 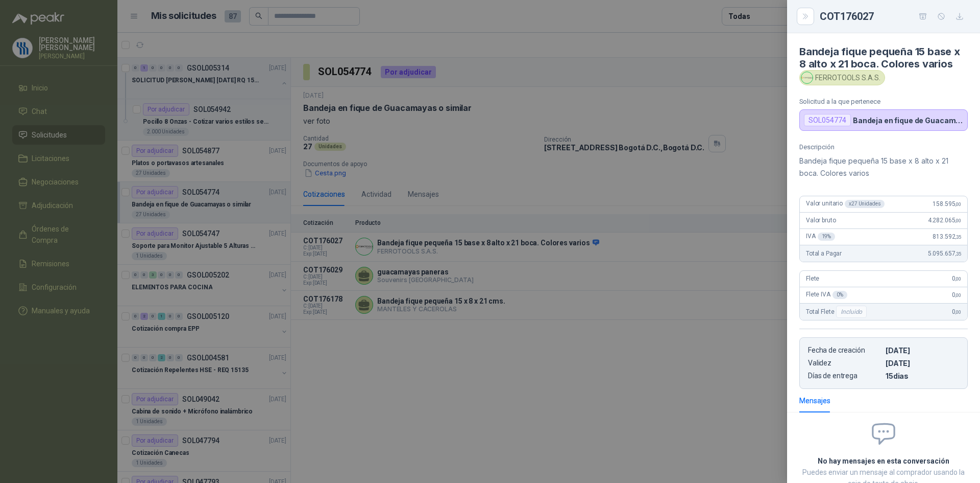 I want to click on div: Mensajes, so click(x=815, y=400).